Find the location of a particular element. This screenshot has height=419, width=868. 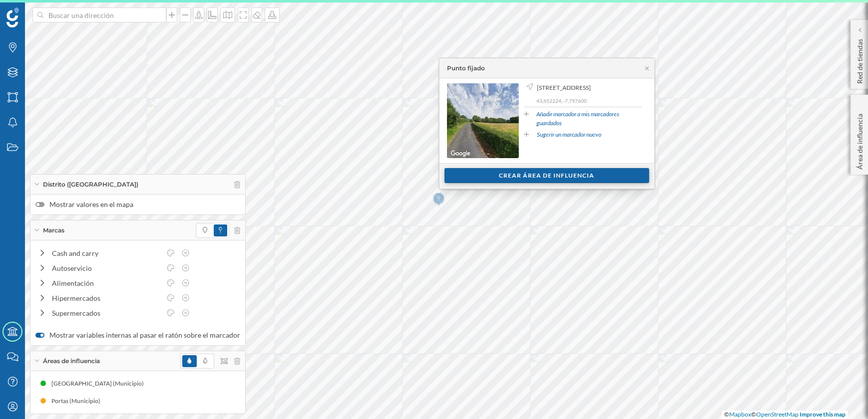

div: Hipermercados is located at coordinates (107, 298).